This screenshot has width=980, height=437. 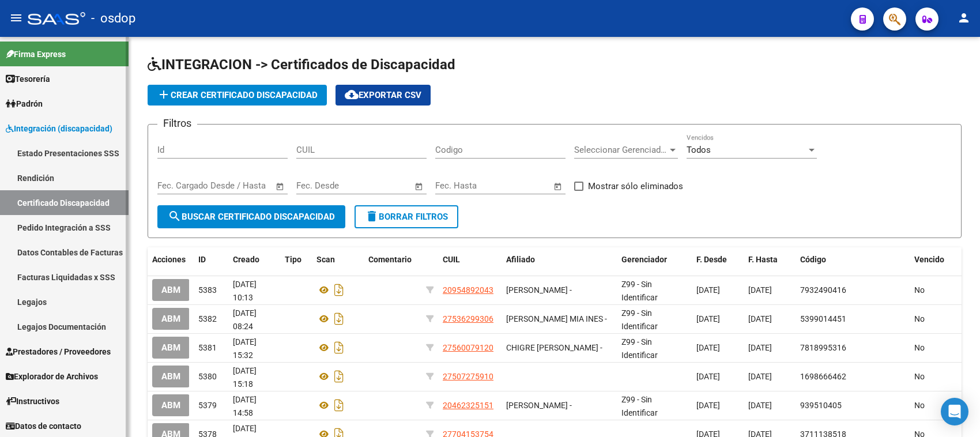 What do you see at coordinates (208, 347) in the screenshot?
I see `span: 5381` at bounding box center [208, 347].